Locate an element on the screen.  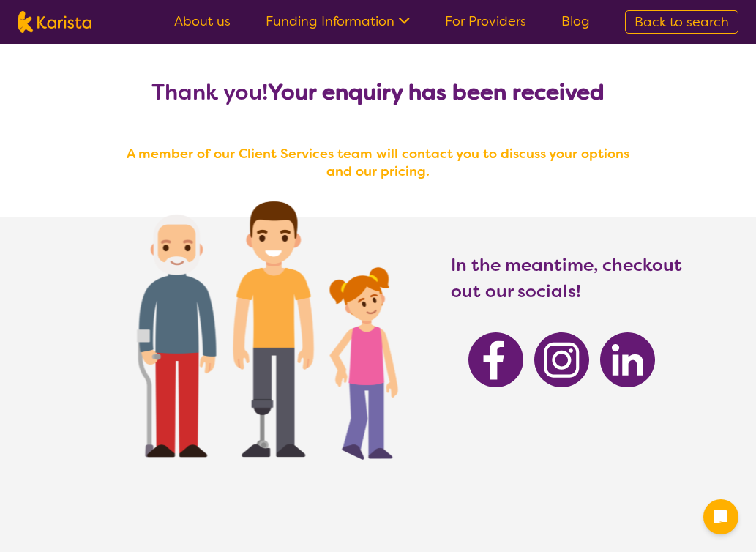
a: About us is located at coordinates (202, 21).